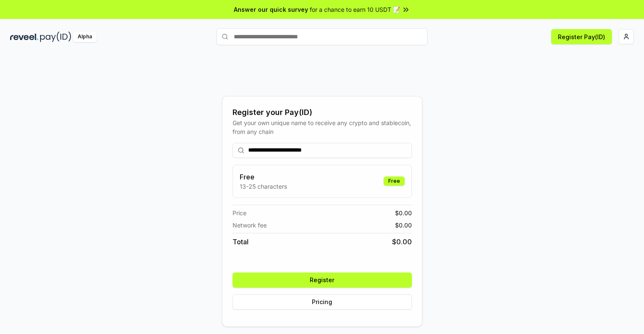  I want to click on div: Free, so click(394, 181).